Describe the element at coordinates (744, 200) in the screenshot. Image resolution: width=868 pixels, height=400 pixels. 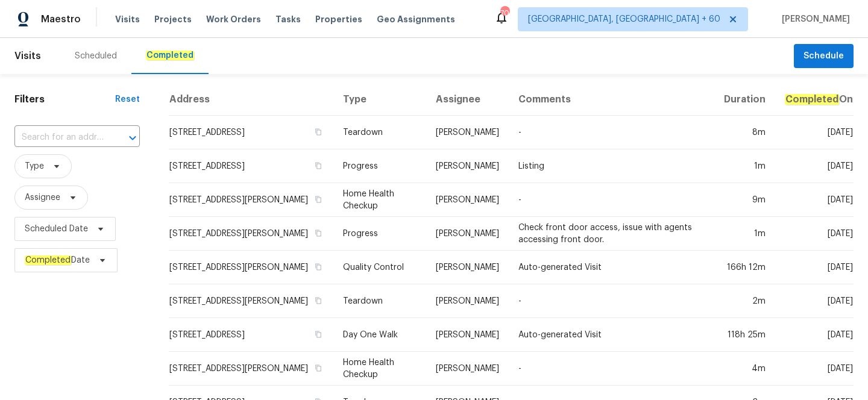
I see `td: 9m` at that location.